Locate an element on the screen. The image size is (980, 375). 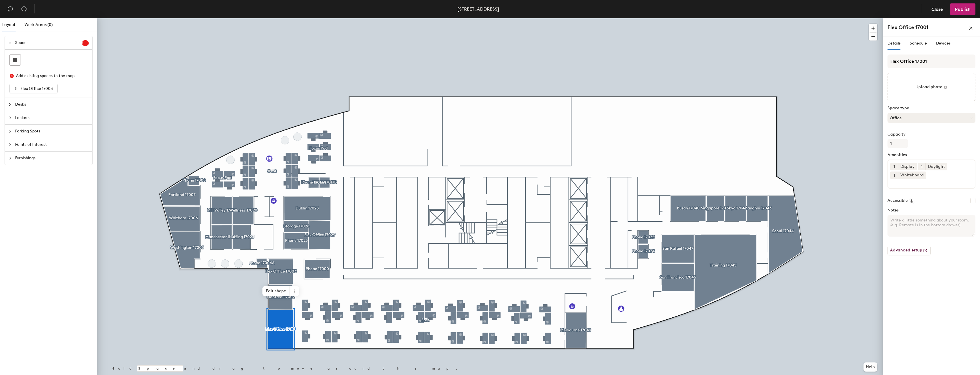
div: Add existing spaces to the map is located at coordinates (50, 76).